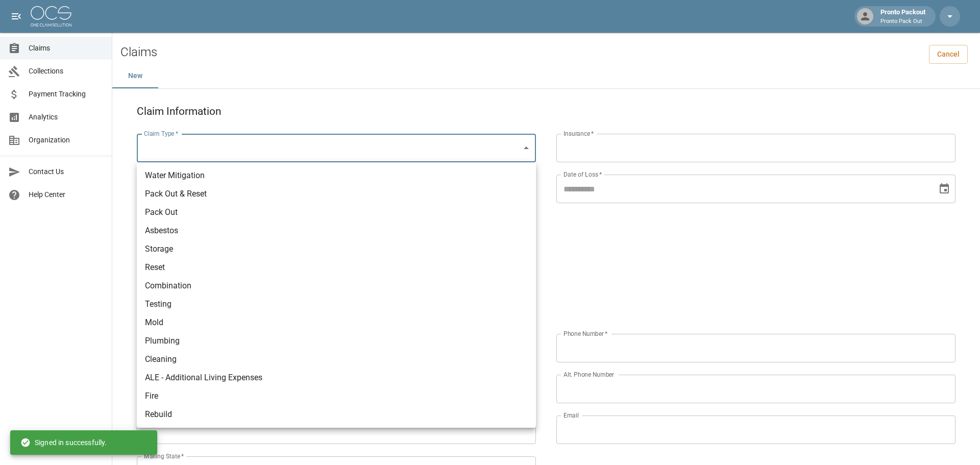 This screenshot has width=980, height=465. Describe the element at coordinates (337, 396) in the screenshot. I see `li: Fire` at that location.